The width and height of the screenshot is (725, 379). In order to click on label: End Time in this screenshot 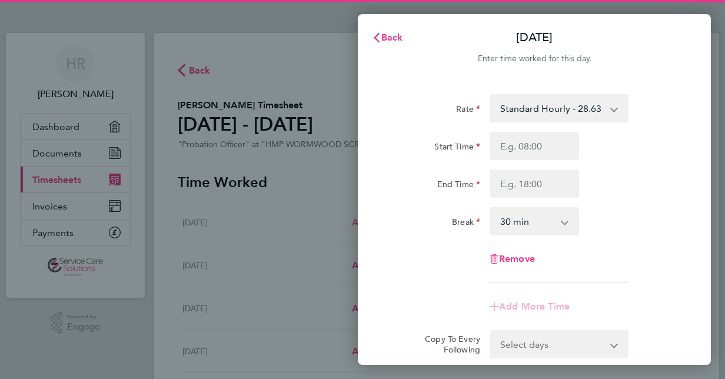, I will do `click(459, 186)`.